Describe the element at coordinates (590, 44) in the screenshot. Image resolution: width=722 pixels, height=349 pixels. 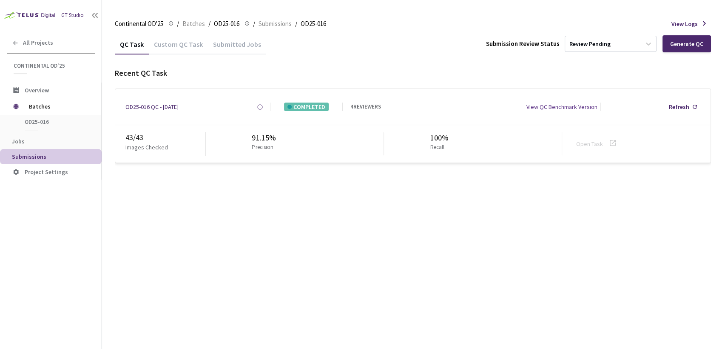
I see `div: Review Pending` at that location.